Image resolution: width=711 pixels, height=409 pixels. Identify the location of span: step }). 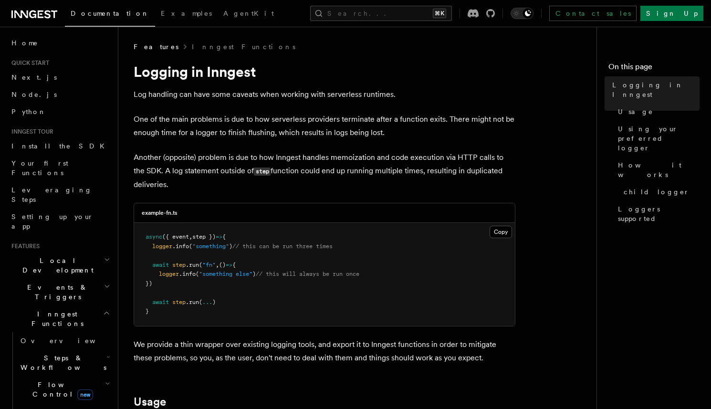
(204, 237).